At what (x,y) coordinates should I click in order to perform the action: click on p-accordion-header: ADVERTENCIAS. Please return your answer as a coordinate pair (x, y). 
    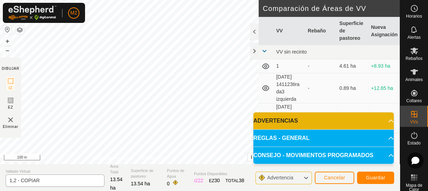
    Looking at the image, I should click on (324, 121).